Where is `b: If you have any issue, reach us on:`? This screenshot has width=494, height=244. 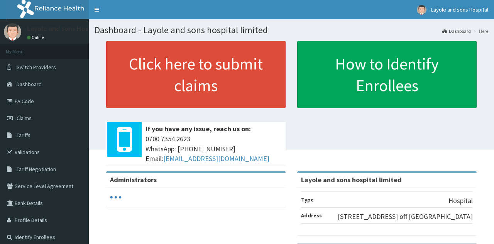
b: If you have any issue, reach us on: is located at coordinates (198, 129).